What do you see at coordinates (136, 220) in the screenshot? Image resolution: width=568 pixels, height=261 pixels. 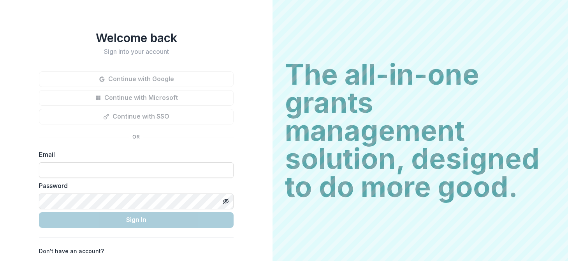 I see `button: Sign In` at bounding box center [136, 220].